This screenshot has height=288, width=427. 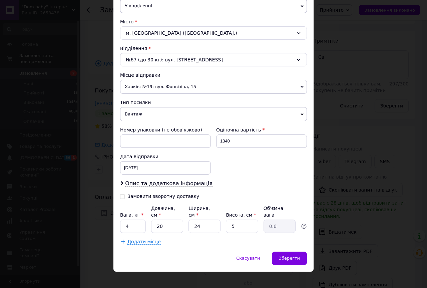 I want to click on label: Довжина, см, so click(x=163, y=211).